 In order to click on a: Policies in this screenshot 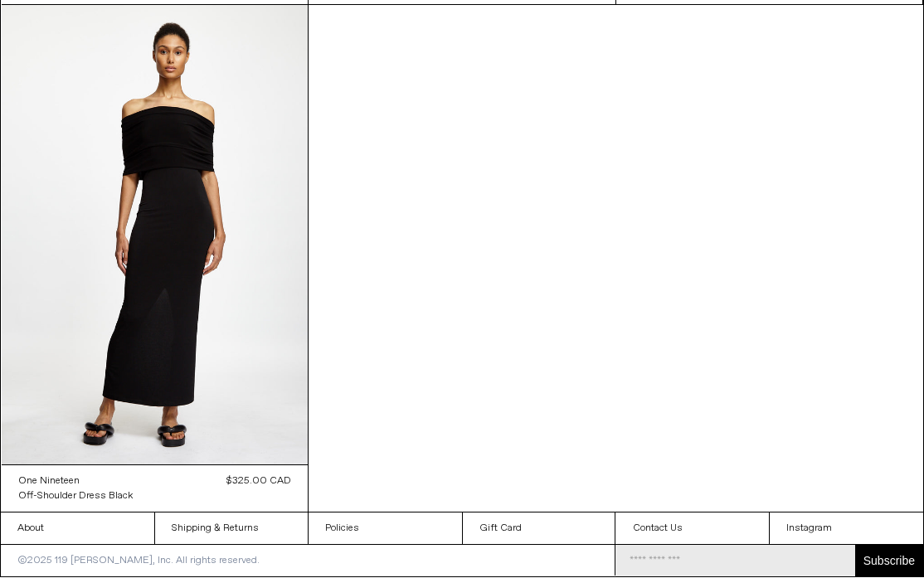, I will do `click(385, 528)`.